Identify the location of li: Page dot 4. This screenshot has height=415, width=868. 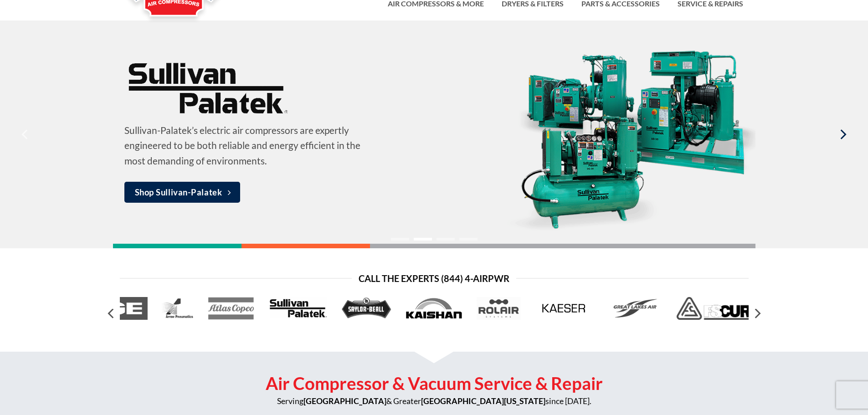
(468, 240).